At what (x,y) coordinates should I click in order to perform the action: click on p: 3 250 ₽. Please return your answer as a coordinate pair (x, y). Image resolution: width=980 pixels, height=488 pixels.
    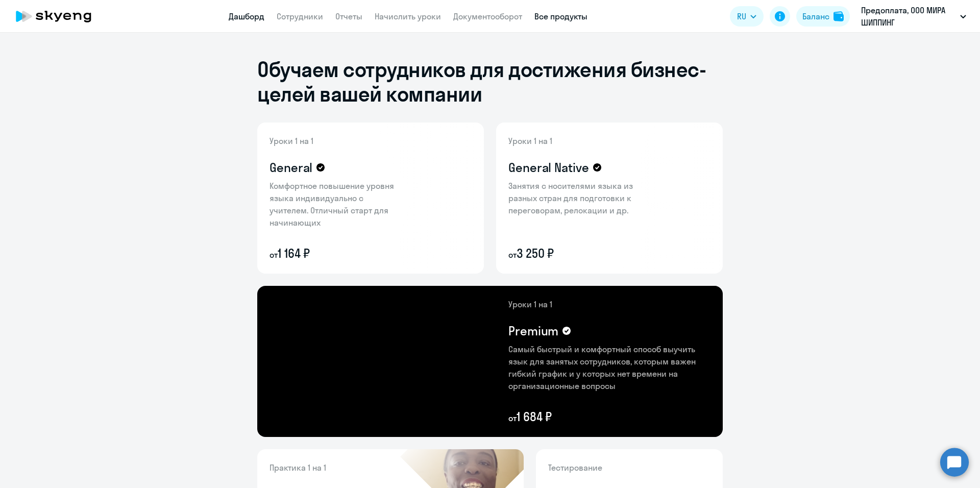
    Looking at the image, I should click on (574, 253).